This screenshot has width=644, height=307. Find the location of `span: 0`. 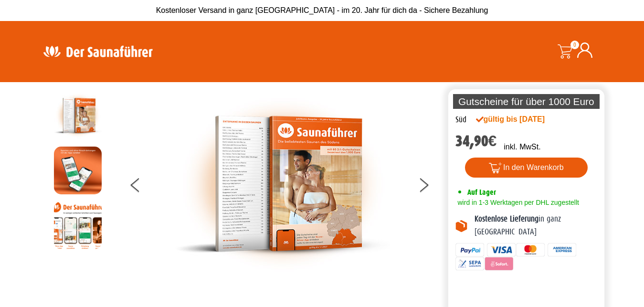

span: 0 is located at coordinates (575, 45).